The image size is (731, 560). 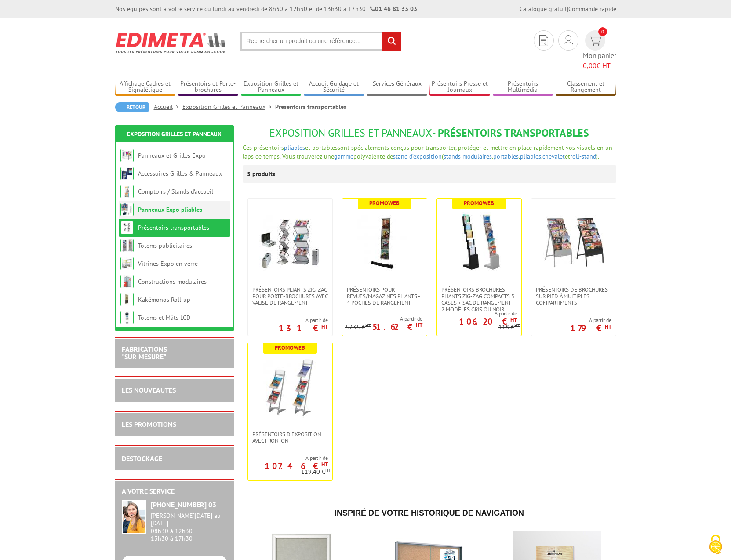 I want to click on a: Commande rapide, so click(x=592, y=9).